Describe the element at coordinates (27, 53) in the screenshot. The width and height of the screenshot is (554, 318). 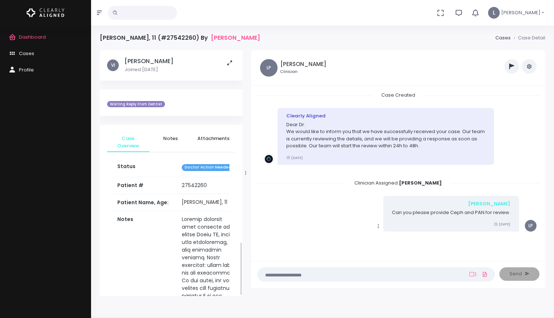
I see `span: Cases` at that location.